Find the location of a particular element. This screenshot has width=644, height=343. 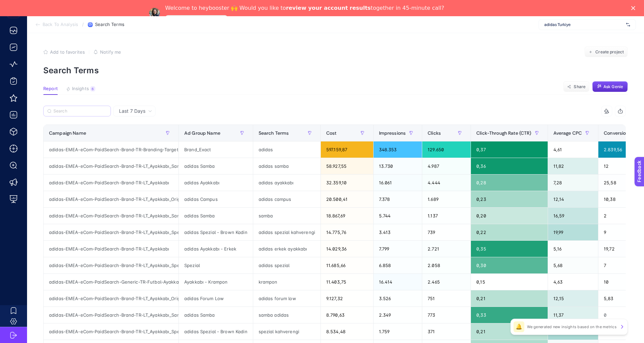

div: 0,22 is located at coordinates (509, 232).